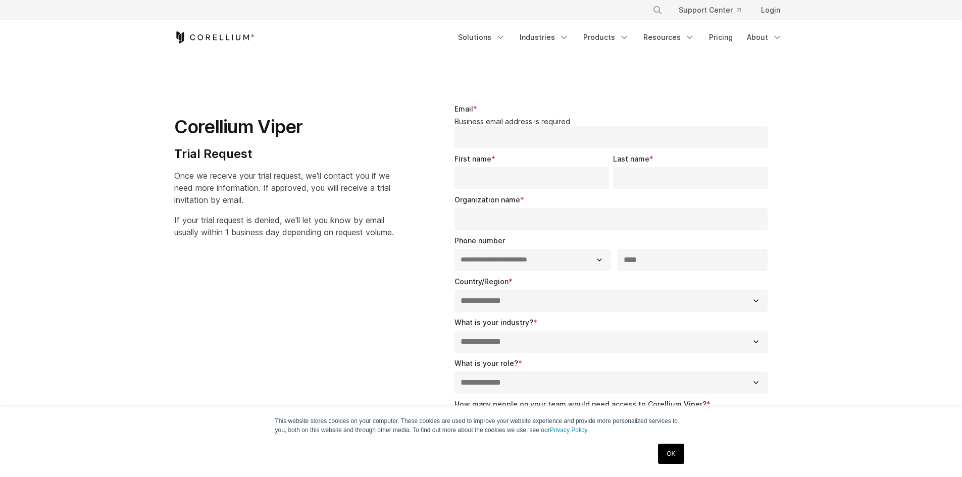 Image resolution: width=962 pixels, height=477 pixels. What do you see at coordinates (282, 188) in the screenshot?
I see `span: Once we receive your trial request, we'll contact you if we need more information. If approved, y...` at bounding box center [282, 188].